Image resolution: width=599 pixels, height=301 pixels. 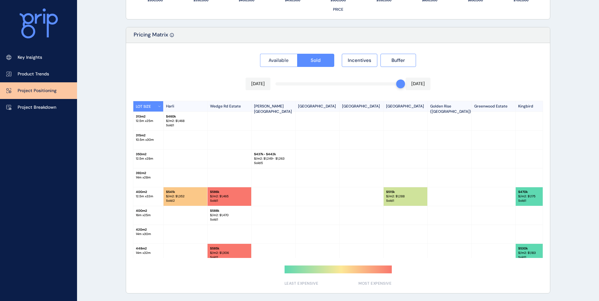 I want to click on p: 350 m2, so click(x=148, y=154).